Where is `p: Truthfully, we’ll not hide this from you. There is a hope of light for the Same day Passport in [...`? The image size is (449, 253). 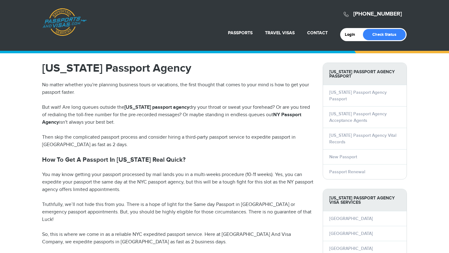
p: Truthfully, we’ll not hide this from you. There is a hope of light for the Same day Passport in [... is located at coordinates (178, 213).